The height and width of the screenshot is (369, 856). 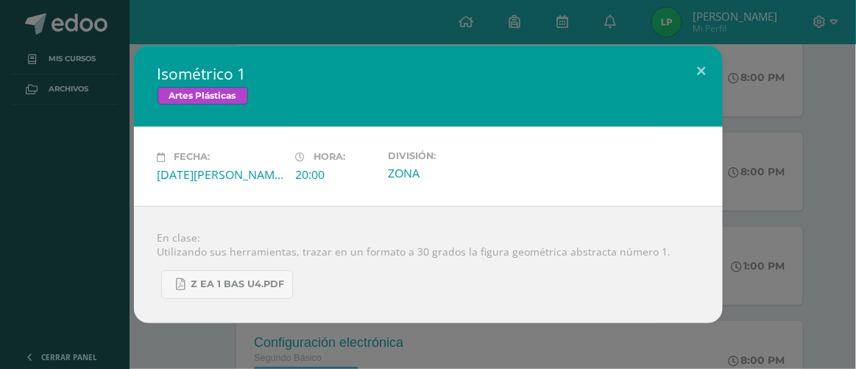 What do you see at coordinates (202, 96) in the screenshot?
I see `span: Artes Plásticas` at bounding box center [202, 96].